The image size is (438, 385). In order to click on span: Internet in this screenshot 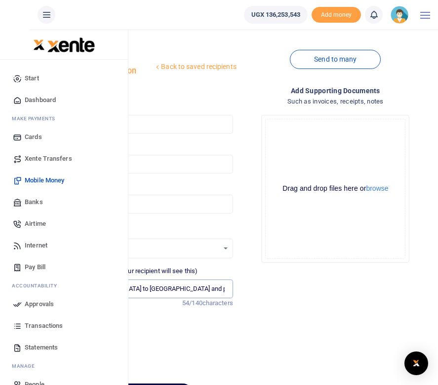, I will do `click(36, 246)`.